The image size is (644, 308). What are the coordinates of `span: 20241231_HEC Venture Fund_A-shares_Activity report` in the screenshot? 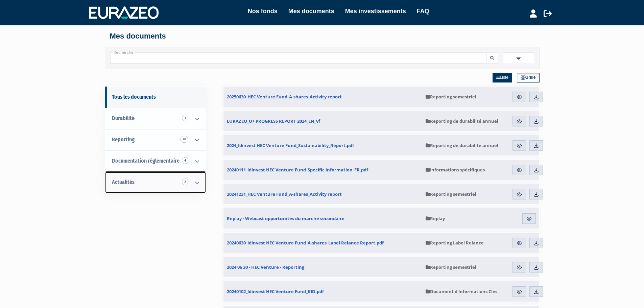 It's located at (284, 194).